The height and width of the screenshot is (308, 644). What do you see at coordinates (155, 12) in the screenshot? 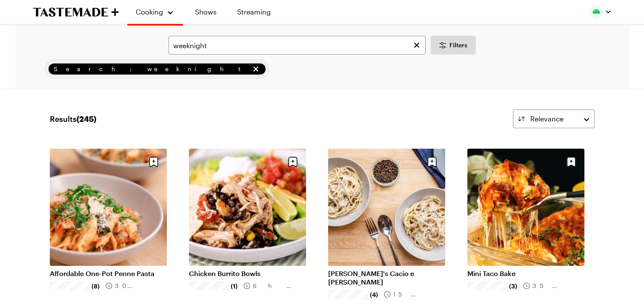
I see `button: Cooking` at bounding box center [155, 12].